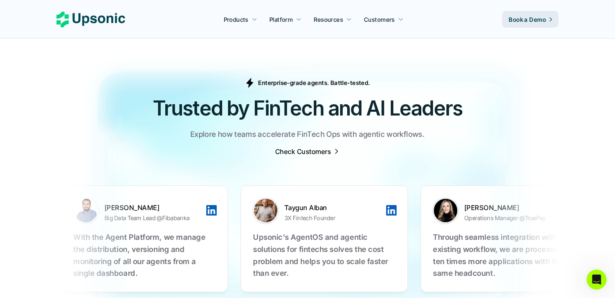 The width and height of the screenshot is (615, 298). Describe the element at coordinates (328, 19) in the screenshot. I see `p: Resources` at that location.